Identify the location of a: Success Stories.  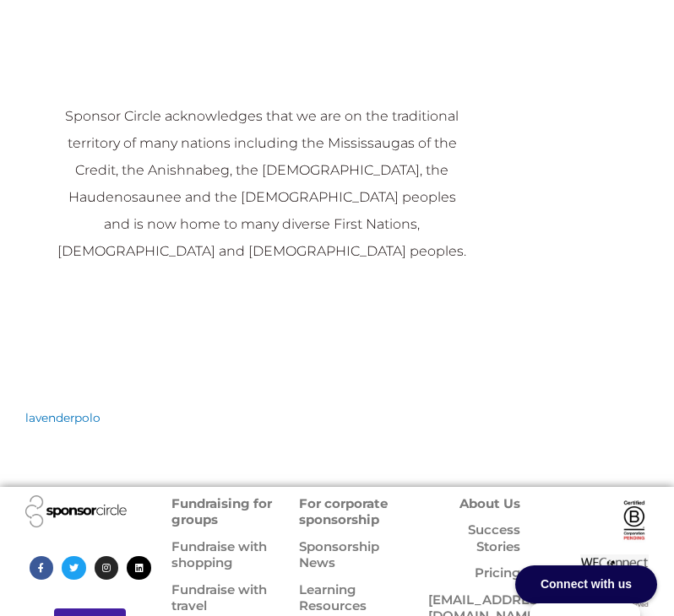
(494, 537).